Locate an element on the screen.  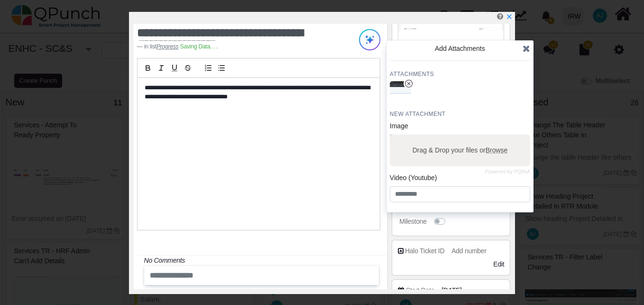
div: Start Date is located at coordinates (420, 290).